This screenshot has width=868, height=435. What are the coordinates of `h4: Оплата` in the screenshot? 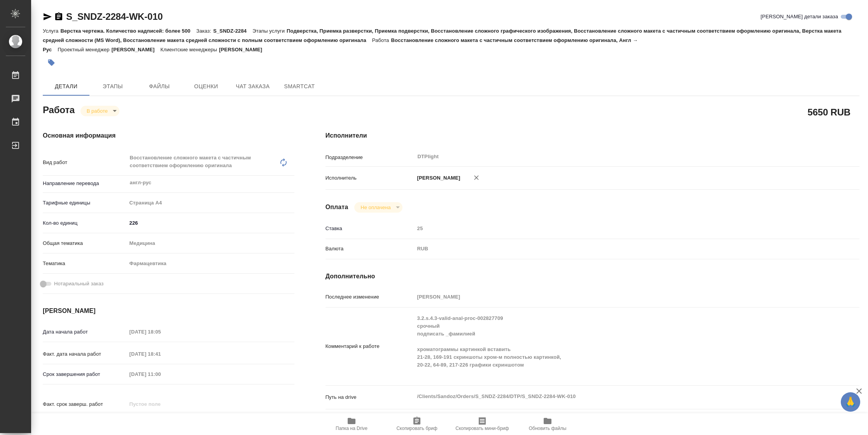 It's located at (336, 207).